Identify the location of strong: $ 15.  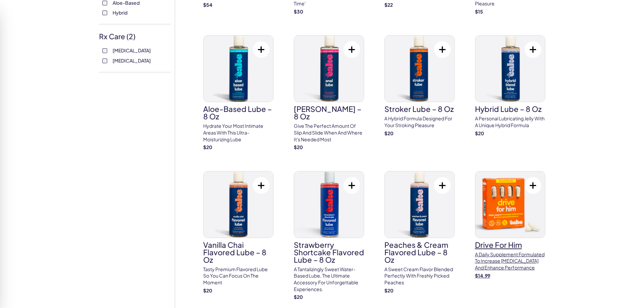
(479, 11).